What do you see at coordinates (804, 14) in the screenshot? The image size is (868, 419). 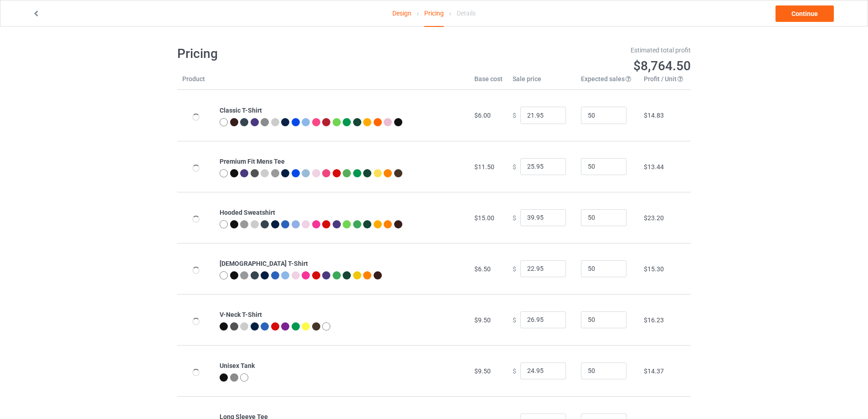 I see `a: Continue` at bounding box center [804, 14].